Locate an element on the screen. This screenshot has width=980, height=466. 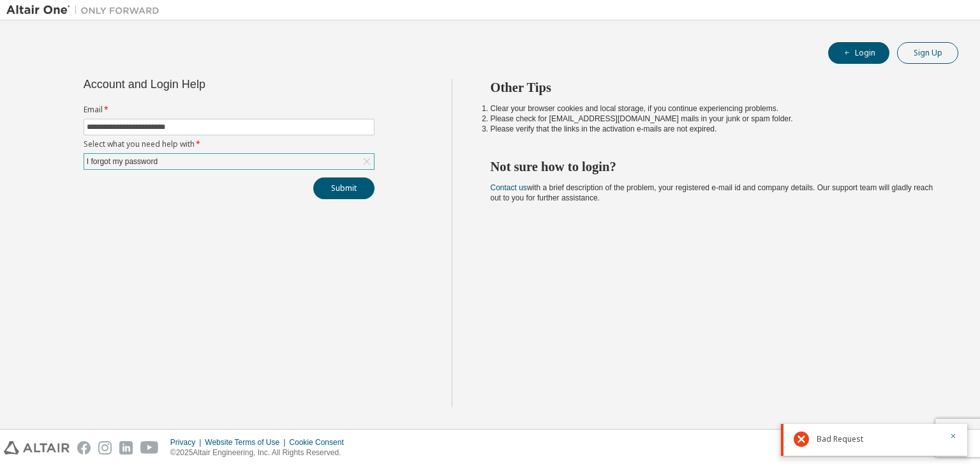
div: Website Terms of Use is located at coordinates (247, 442).